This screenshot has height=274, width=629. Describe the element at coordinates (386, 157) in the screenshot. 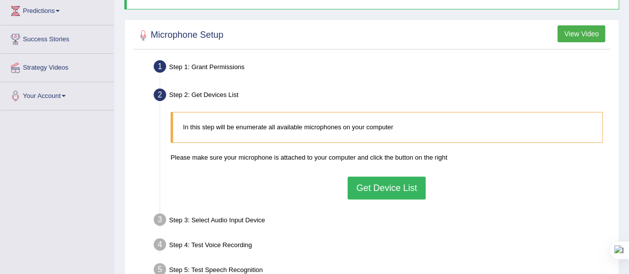

I see `p: Please make sure your microphone is attached to your computer and click the button on the right` at that location.